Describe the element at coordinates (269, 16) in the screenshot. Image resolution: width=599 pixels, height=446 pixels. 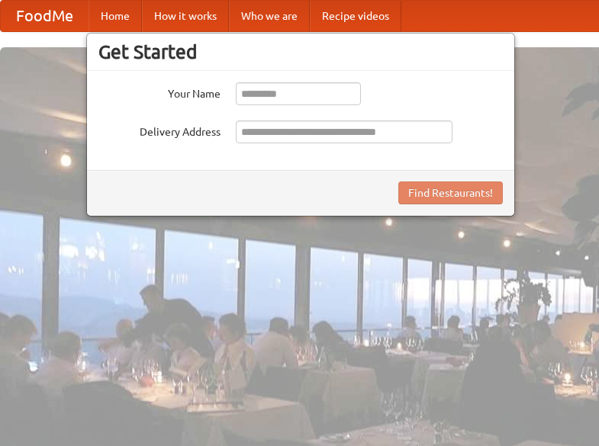
I see `a: Who we are` at that location.